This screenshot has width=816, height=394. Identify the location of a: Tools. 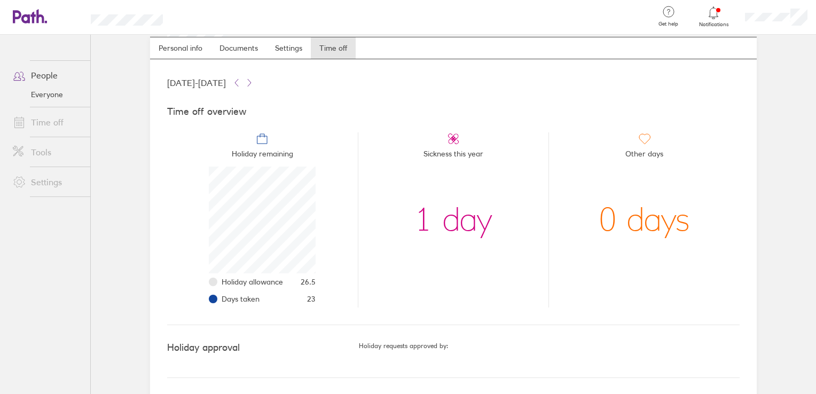
(47, 152).